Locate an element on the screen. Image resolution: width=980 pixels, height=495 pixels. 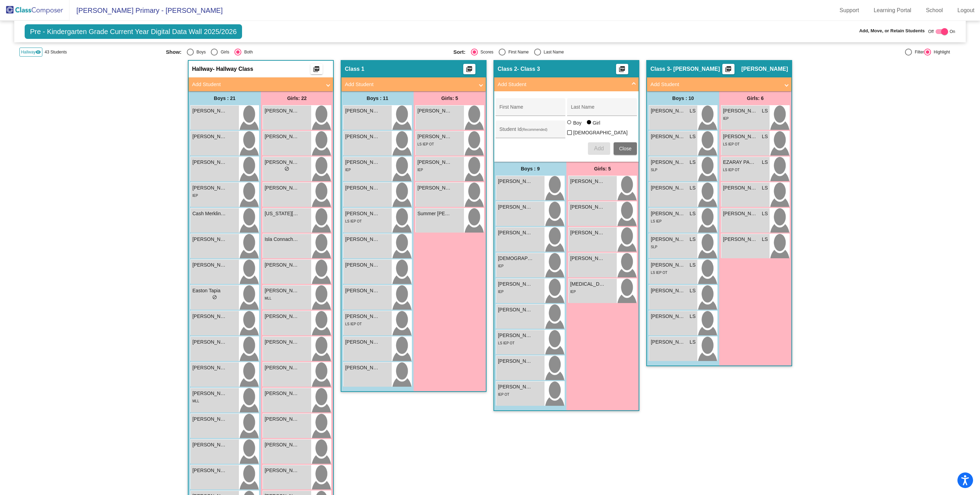
span: SLP is located at coordinates (654, 169).